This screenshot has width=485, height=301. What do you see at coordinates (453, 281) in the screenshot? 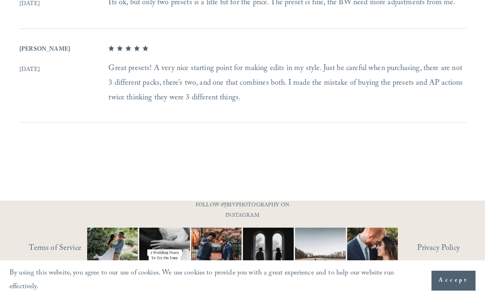
I see `span: Accept` at bounding box center [453, 281].